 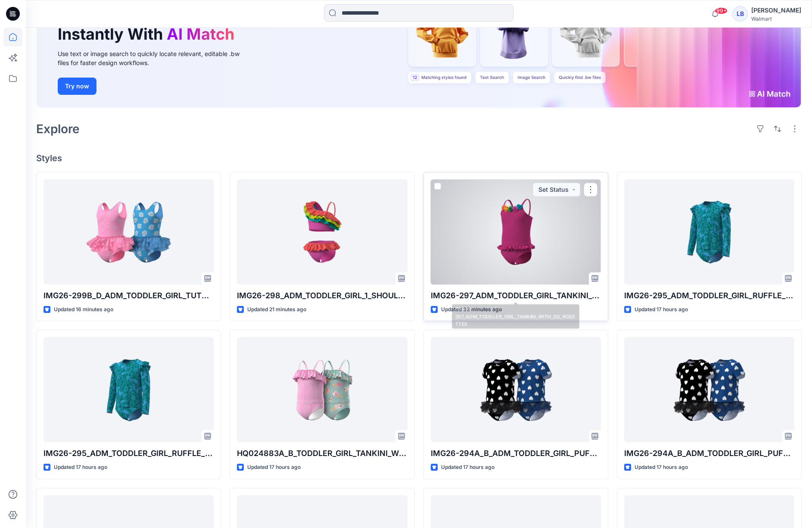 What do you see at coordinates (77, 86) in the screenshot?
I see `button: Try now` at bounding box center [77, 86].